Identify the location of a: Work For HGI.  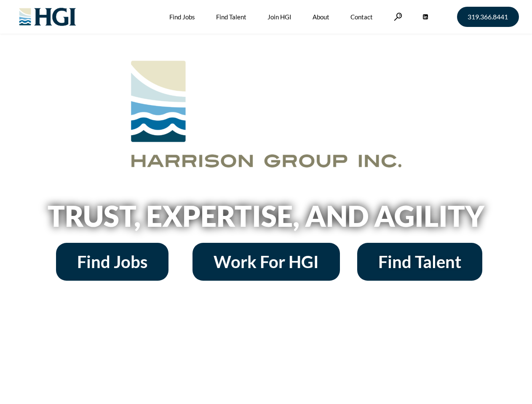
(266, 262).